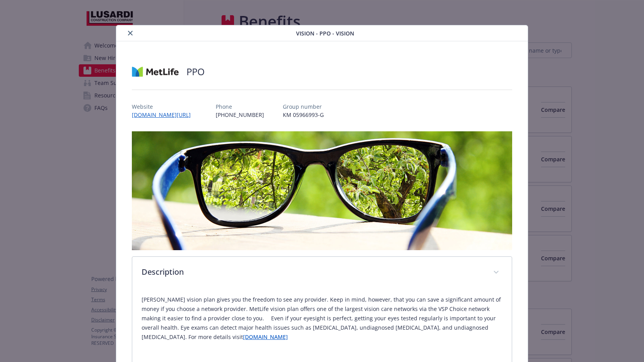 This screenshot has height=362, width=644. I want to click on button: close, so click(130, 33).